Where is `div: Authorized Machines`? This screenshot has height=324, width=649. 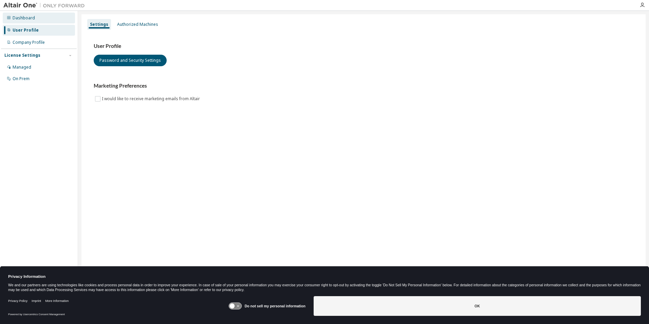
div: Authorized Machines is located at coordinates (137, 24).